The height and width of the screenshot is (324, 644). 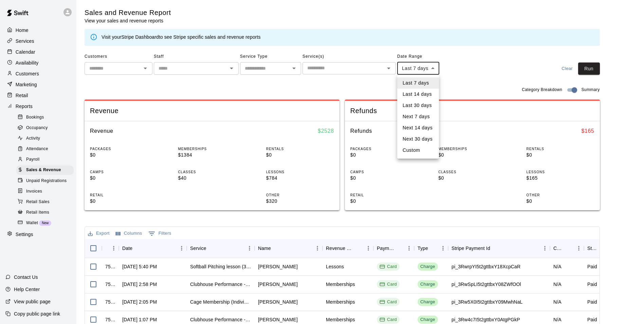 What do you see at coordinates (418, 117) in the screenshot?
I see `li: Next 7 days` at bounding box center [418, 117].